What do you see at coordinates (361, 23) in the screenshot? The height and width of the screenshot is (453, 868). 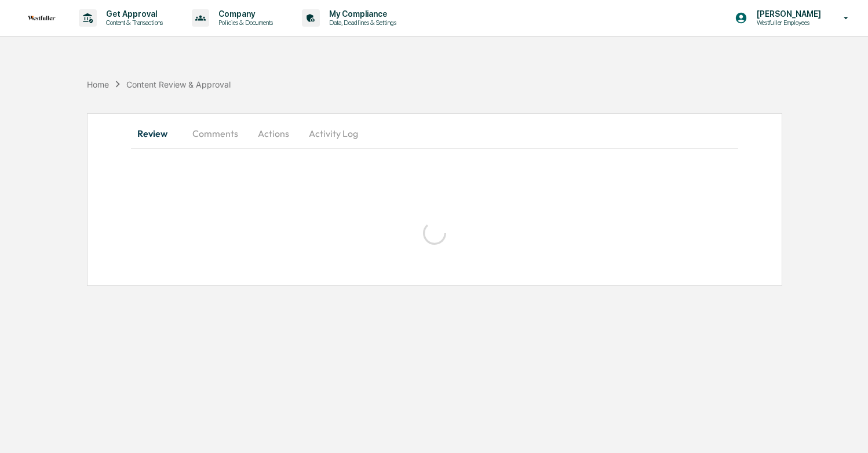 I see `p: Data, Deadlines & Settings` at bounding box center [361, 23].